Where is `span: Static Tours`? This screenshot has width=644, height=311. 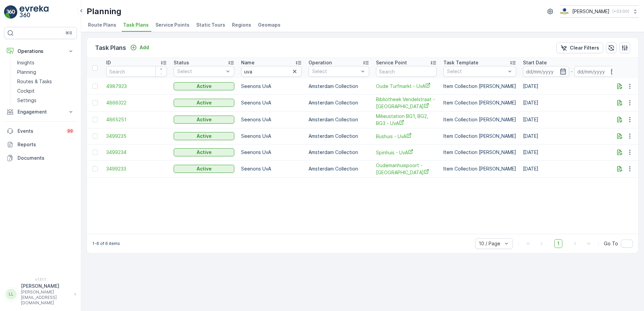
span: Static Tours is located at coordinates (211, 25).